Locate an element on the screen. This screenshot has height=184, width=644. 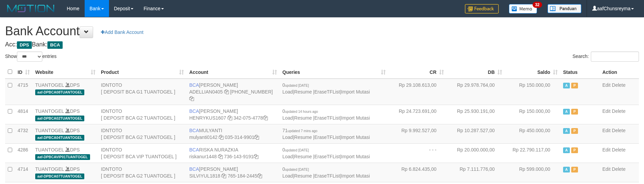
td: 4715 is located at coordinates (24, 92).